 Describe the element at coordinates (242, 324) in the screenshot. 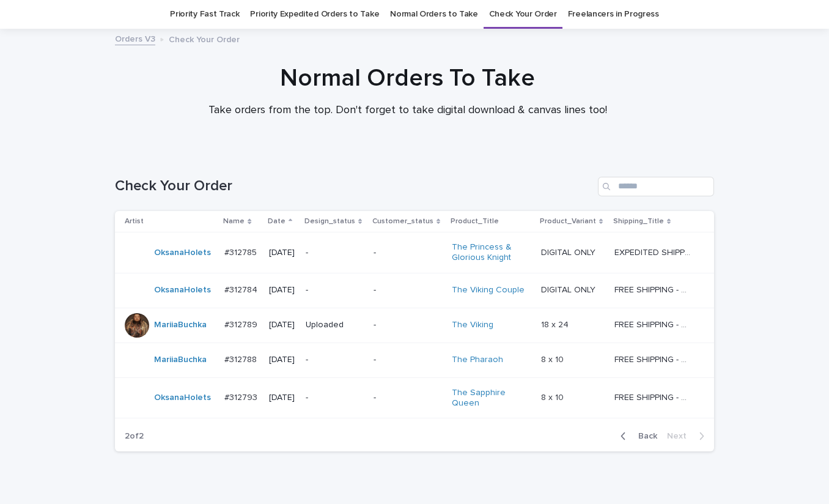

I see `p: #312789` at that location.